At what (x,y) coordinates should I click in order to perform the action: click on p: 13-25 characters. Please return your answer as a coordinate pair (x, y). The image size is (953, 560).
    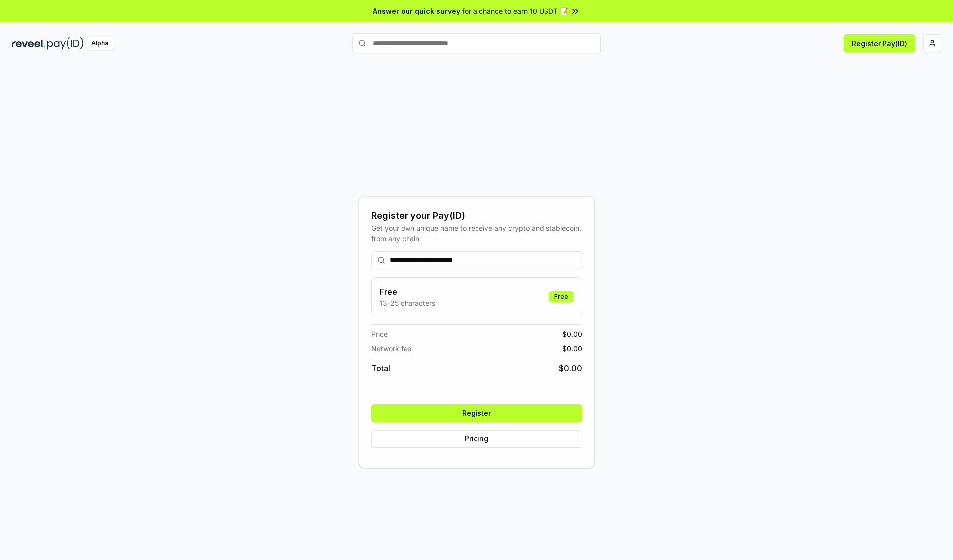
    Looking at the image, I should click on (408, 303).